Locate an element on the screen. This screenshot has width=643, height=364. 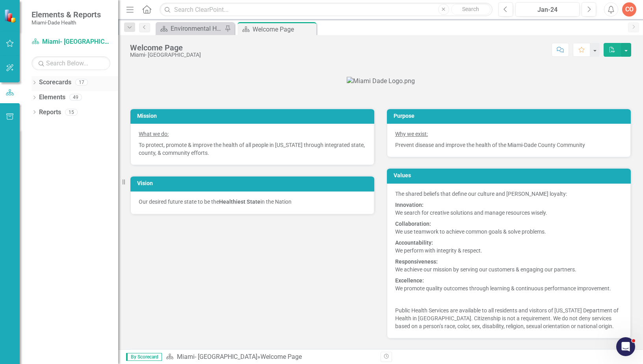
a: Elements is located at coordinates (52, 97).